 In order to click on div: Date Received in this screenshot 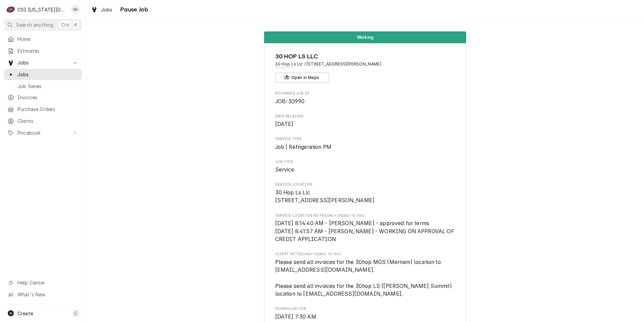, I will do `click(365, 121)`.